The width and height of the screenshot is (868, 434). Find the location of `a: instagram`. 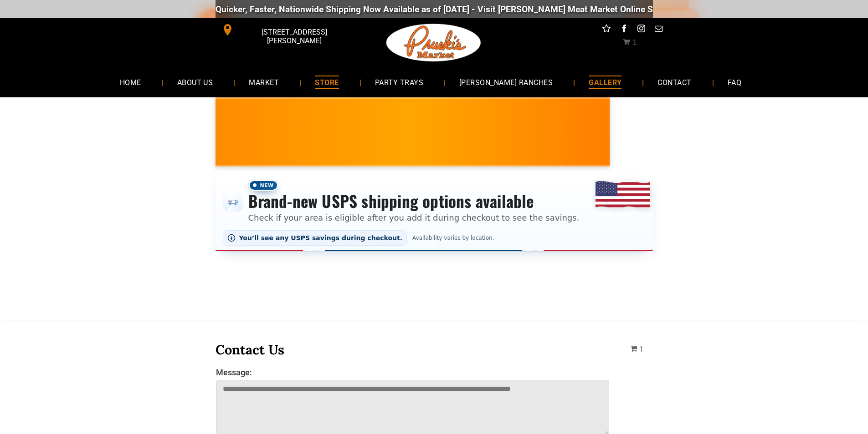

a: instagram is located at coordinates (641, 30).